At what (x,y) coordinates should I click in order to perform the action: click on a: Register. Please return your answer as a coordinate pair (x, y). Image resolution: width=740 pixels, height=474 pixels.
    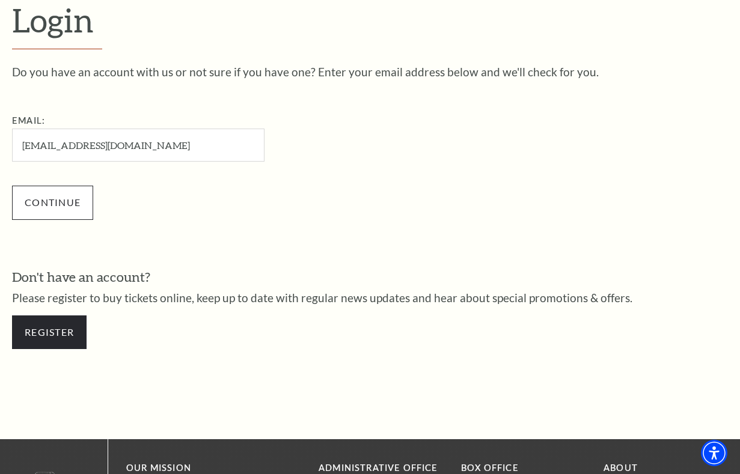
    Looking at the image, I should click on (49, 332).